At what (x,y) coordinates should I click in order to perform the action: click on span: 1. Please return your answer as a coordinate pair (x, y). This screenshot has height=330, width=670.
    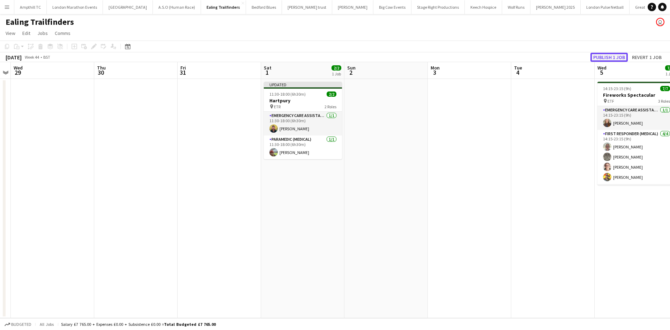
    Looking at the image, I should click on (267, 72).